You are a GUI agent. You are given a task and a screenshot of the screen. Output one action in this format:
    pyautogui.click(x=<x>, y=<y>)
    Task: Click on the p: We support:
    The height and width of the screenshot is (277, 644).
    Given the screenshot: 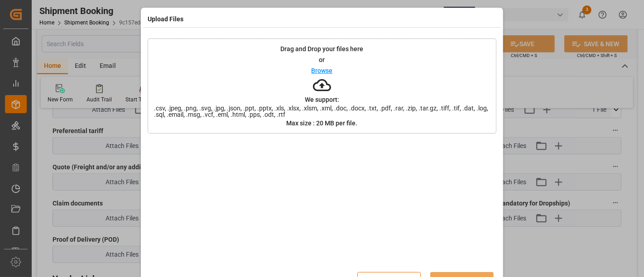 What is the action you would take?
    pyautogui.click(x=322, y=99)
    